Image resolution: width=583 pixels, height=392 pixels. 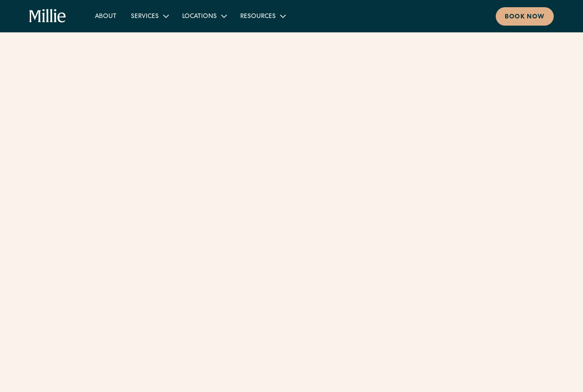 I want to click on a: About, so click(x=105, y=15).